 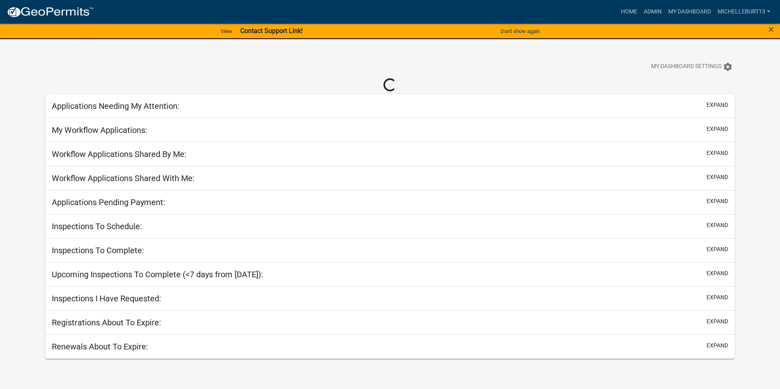 I want to click on h5: Applications Needing My Attention:, so click(x=115, y=106).